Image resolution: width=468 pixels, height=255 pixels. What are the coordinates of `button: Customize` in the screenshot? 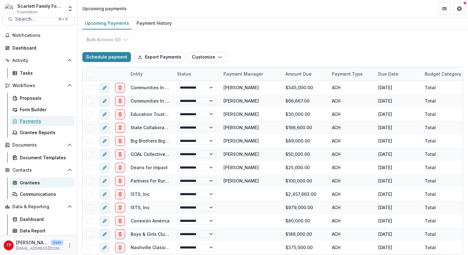 It's located at (207, 57).